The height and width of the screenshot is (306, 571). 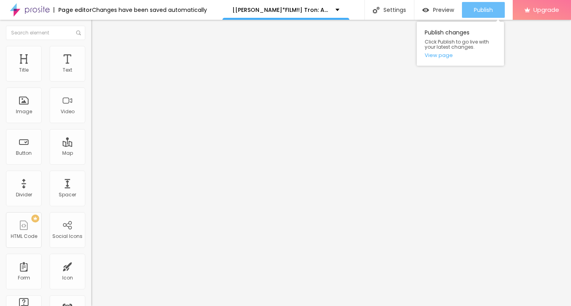 What do you see at coordinates (443, 10) in the screenshot?
I see `span: Preview` at bounding box center [443, 10].